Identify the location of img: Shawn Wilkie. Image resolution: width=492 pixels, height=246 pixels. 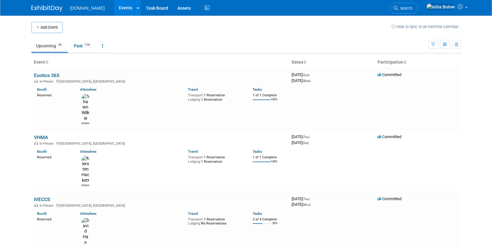
(85, 107).